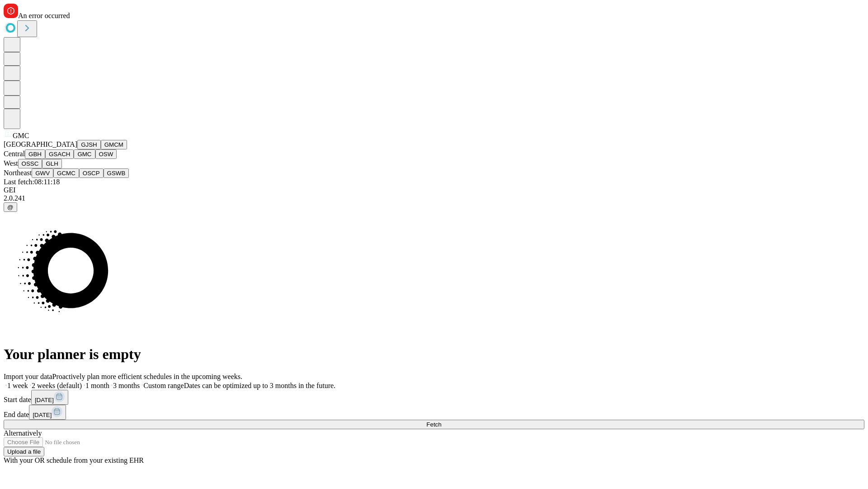  I want to click on span: 3 months, so click(126, 385).